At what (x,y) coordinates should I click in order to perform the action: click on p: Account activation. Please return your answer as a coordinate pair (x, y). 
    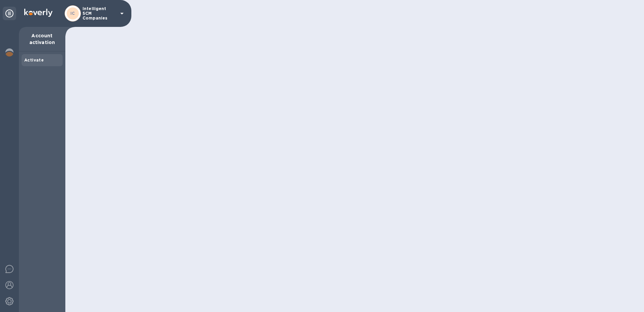
    Looking at the image, I should click on (42, 39).